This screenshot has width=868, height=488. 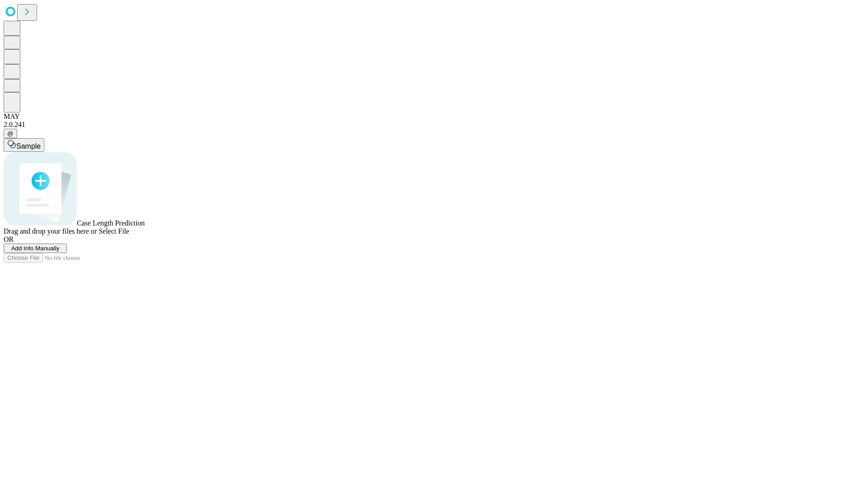 What do you see at coordinates (114, 231) in the screenshot?
I see `span: Select File` at bounding box center [114, 231].